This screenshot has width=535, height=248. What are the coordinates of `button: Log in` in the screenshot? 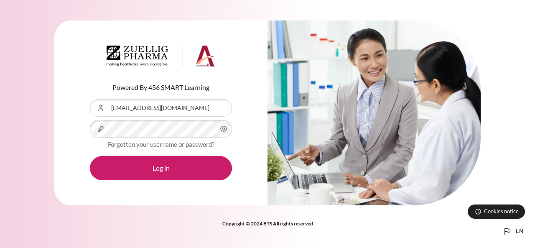 It's located at (161, 168).